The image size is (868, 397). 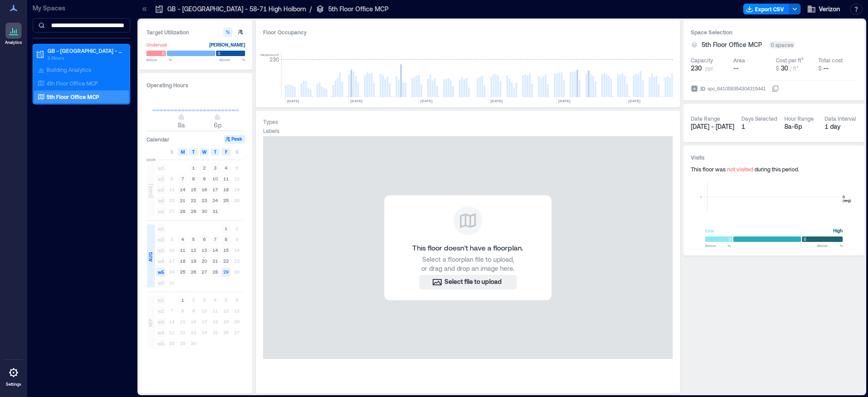 I want to click on span: Select a floorplan file to upload, or drag and drop an image here., so click(x=468, y=264).